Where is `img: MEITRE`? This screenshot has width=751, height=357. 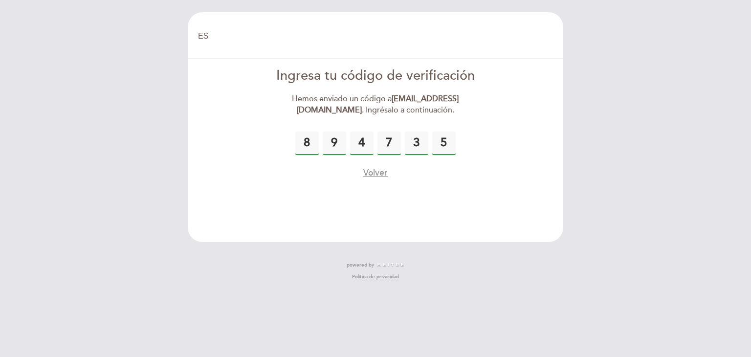 img: MEITRE is located at coordinates (390, 265).